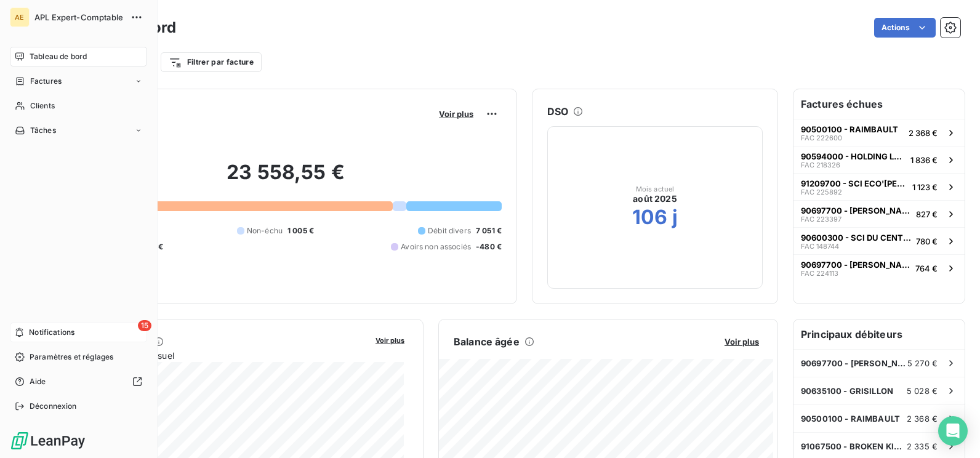 The width and height of the screenshot is (980, 458). Describe the element at coordinates (436, 247) in the screenshot. I see `span: Avoirs non associés` at that location.